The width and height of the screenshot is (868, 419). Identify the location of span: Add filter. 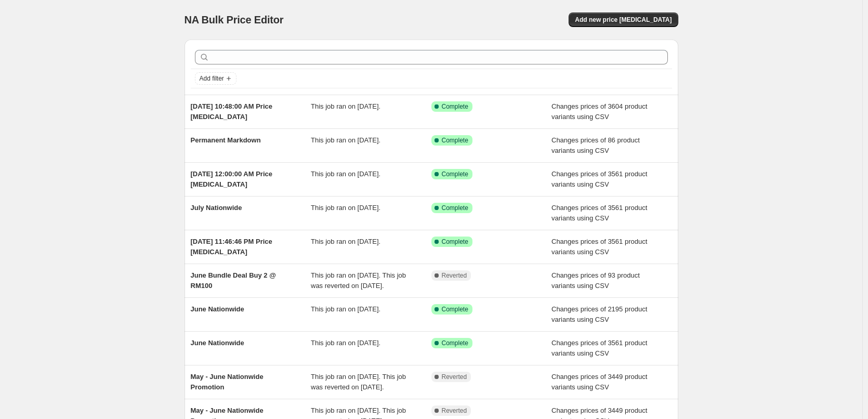
(211, 78).